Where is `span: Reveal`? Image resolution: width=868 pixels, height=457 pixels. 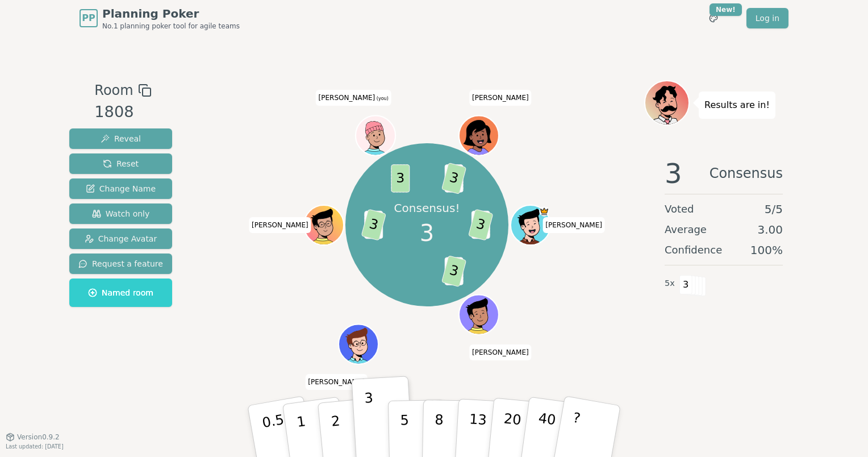
span: Reveal is located at coordinates (120, 139).